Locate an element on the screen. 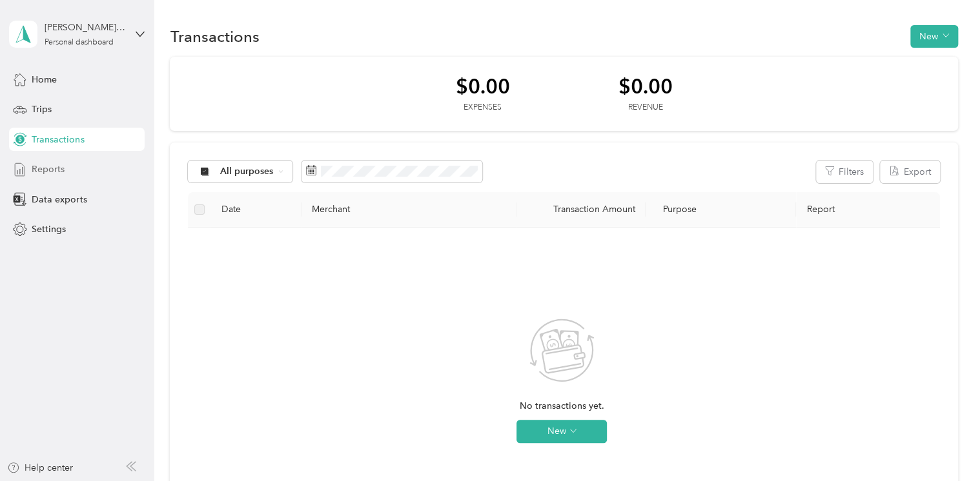 The height and width of the screenshot is (481, 980). button: Export is located at coordinates (910, 172).